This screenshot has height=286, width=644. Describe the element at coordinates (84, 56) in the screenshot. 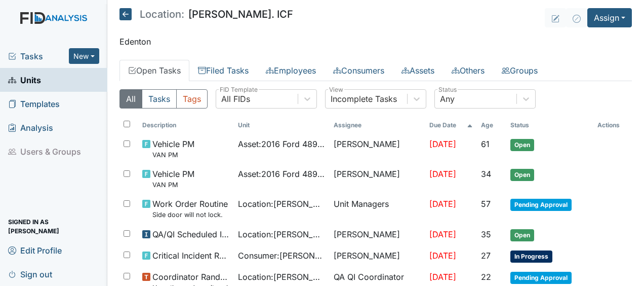

I see `button: New` at that location.